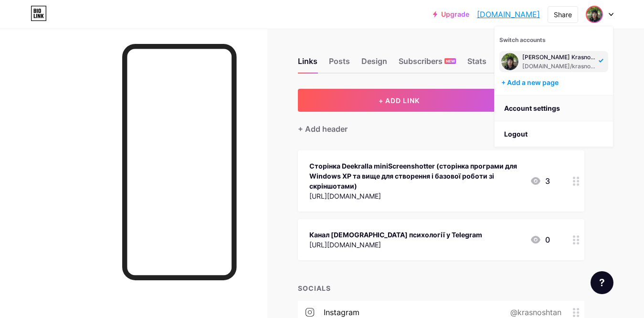  I want to click on div: Share, so click(562, 15).